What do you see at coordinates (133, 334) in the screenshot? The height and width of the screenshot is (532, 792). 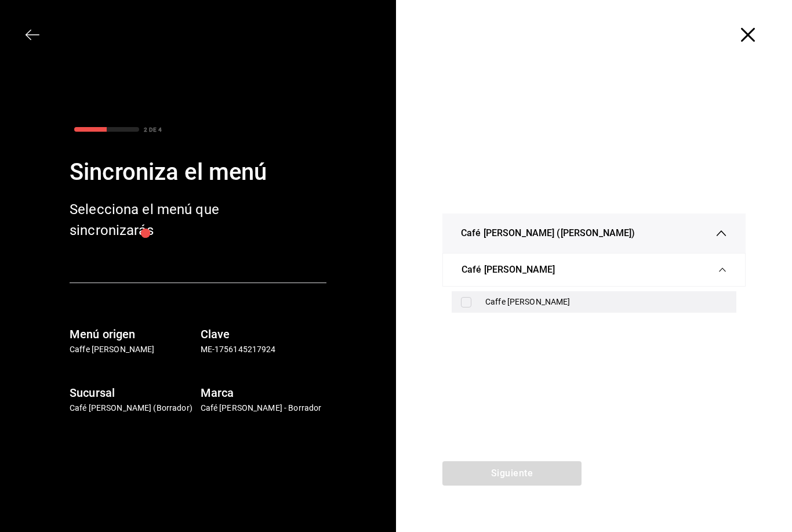 I see `h6: Menú origen` at bounding box center [133, 334].